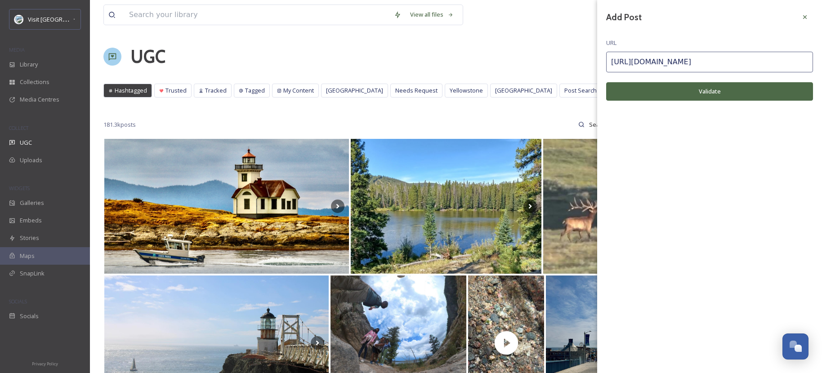 The height and width of the screenshot is (373, 822). I want to click on span: Post Search, so click(581, 90).